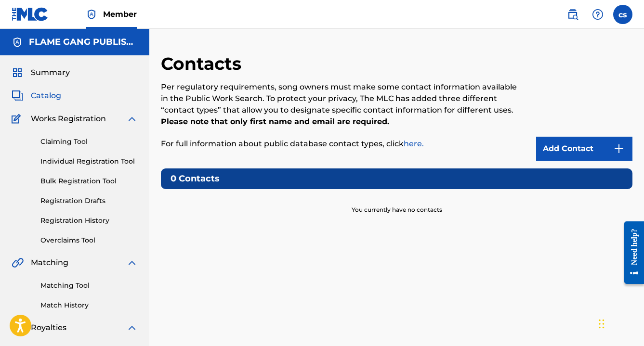 The height and width of the screenshot is (346, 644). What do you see at coordinates (572, 14) in the screenshot?
I see `a: Public Search` at bounding box center [572, 14].